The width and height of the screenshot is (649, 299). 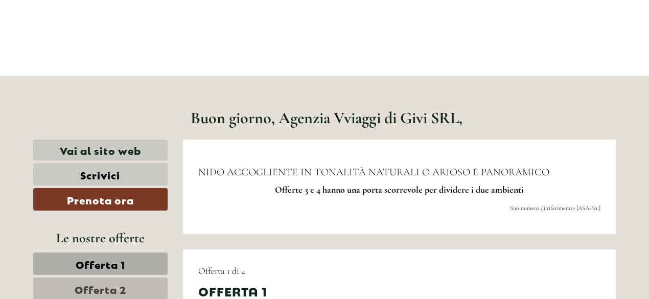 I want to click on button: Invia, so click(x=373, y=276).